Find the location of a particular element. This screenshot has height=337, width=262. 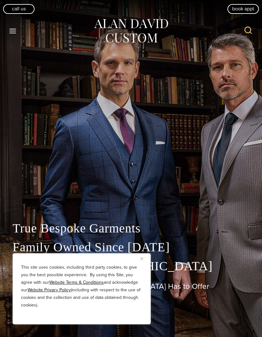

button: Close is located at coordinates (144, 258).